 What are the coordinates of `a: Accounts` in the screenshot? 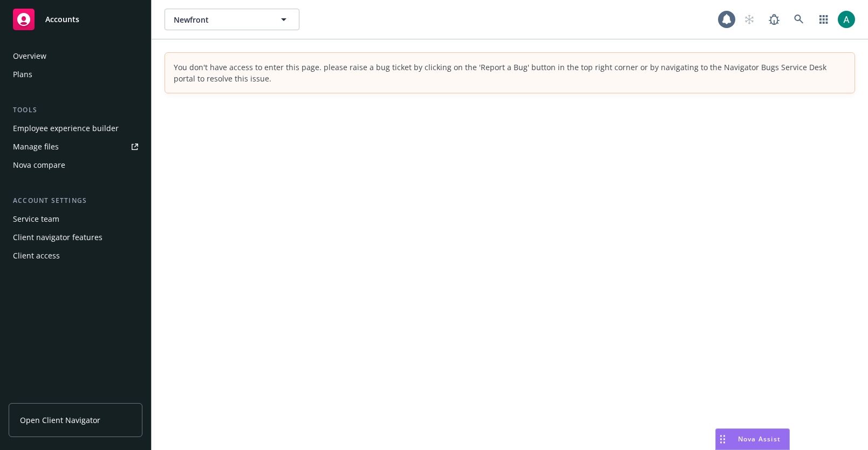 It's located at (76, 20).